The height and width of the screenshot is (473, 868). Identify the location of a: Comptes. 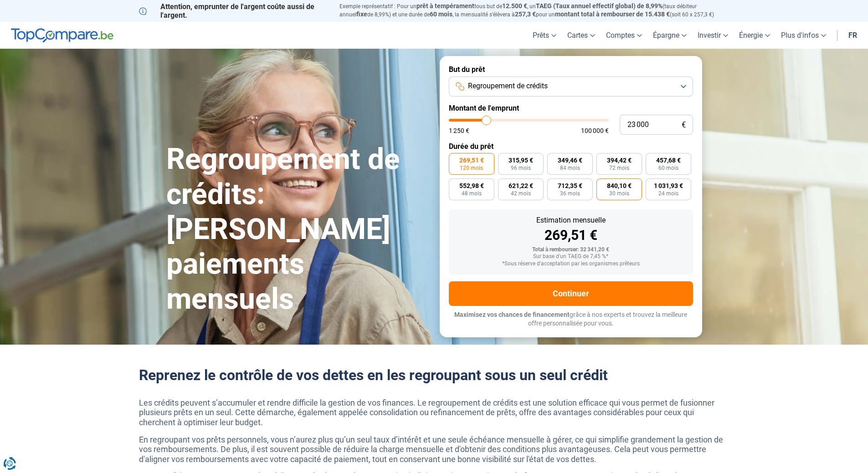
(624, 35).